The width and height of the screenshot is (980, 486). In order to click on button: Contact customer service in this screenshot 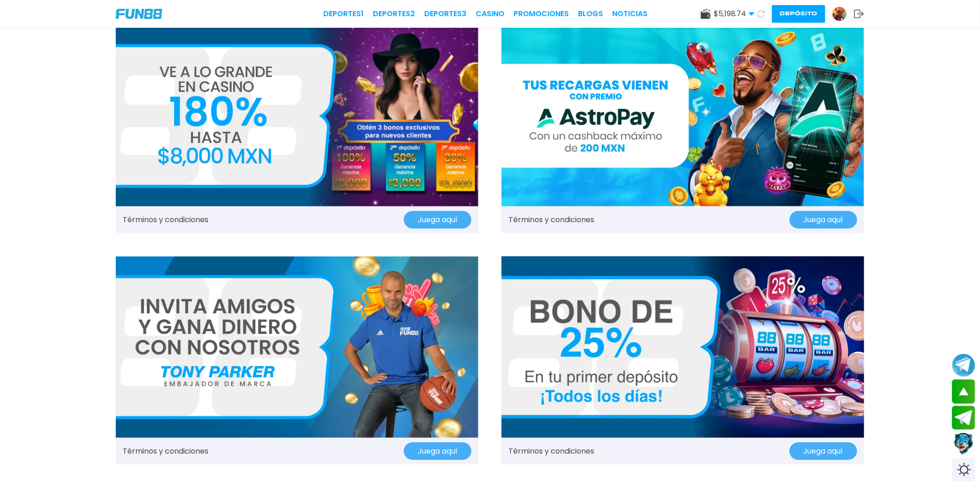, I will do `click(963, 444)`.